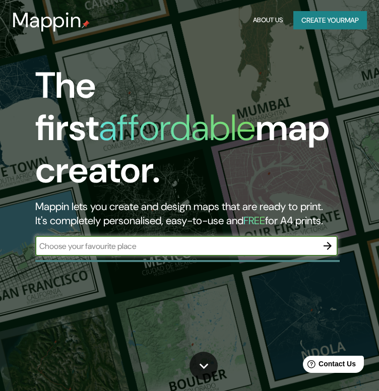 Image resolution: width=379 pixels, height=391 pixels. I want to click on button: Create yourmap, so click(330, 20).